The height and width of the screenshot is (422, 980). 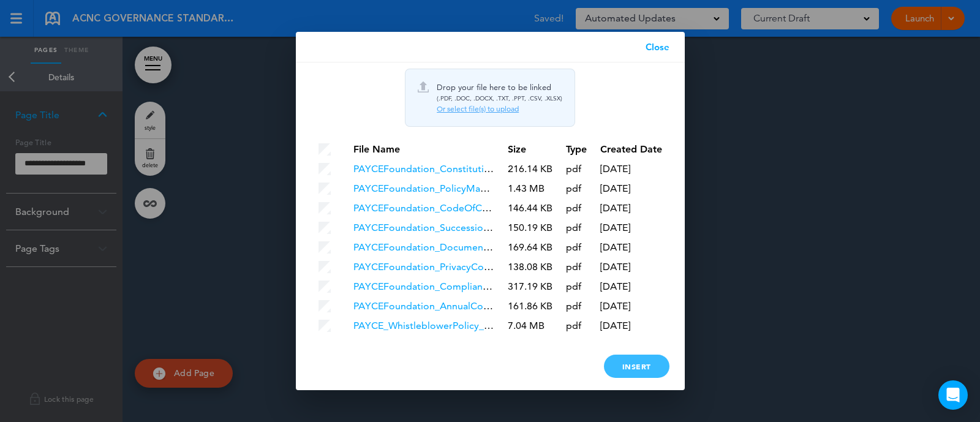 What do you see at coordinates (530, 325) in the screenshot?
I see `td: 7.04` at bounding box center [530, 325].